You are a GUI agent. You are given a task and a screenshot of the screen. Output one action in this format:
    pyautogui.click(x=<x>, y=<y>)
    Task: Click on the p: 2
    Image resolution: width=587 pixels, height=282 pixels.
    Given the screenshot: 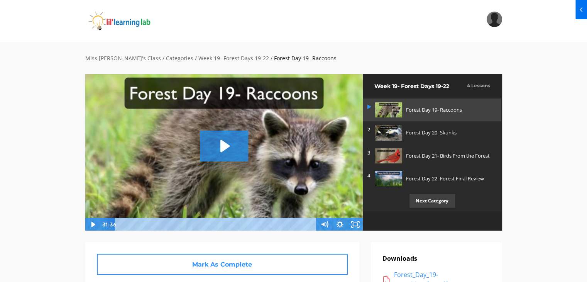 What is the action you would take?
    pyautogui.click(x=369, y=129)
    